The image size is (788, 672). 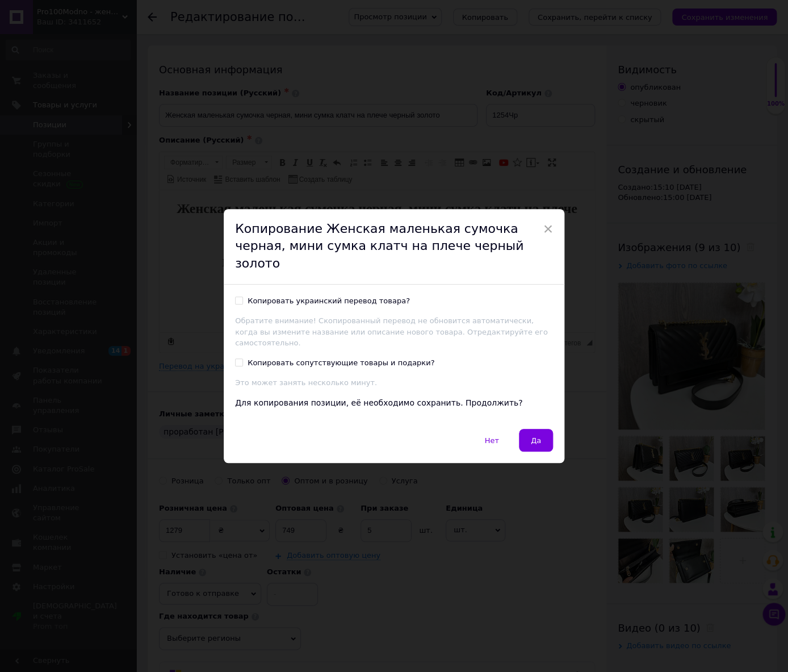 What do you see at coordinates (217, 113) in the screenshot?
I see `span: Плечевой ремень;` at bounding box center [217, 113].